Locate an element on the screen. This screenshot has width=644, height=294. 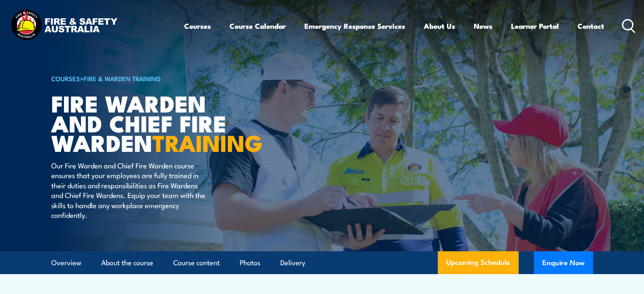
h1: Fire Warden and Chief Fire Warden is located at coordinates (156, 123).